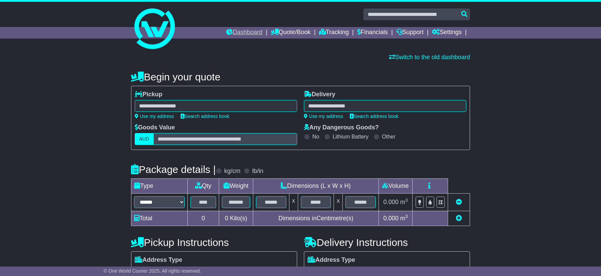 The height and width of the screenshot is (276, 601). Describe the element at coordinates (232, 171) in the screenshot. I see `label: kg/cm` at that location.